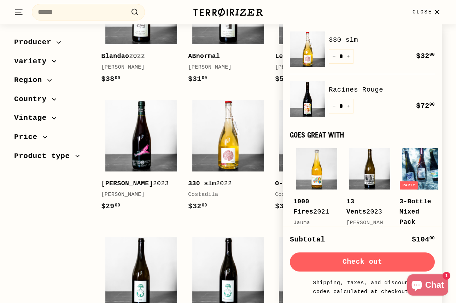 The width and height of the screenshot is (456, 303). I want to click on b: 13 Vents, so click(356, 206).